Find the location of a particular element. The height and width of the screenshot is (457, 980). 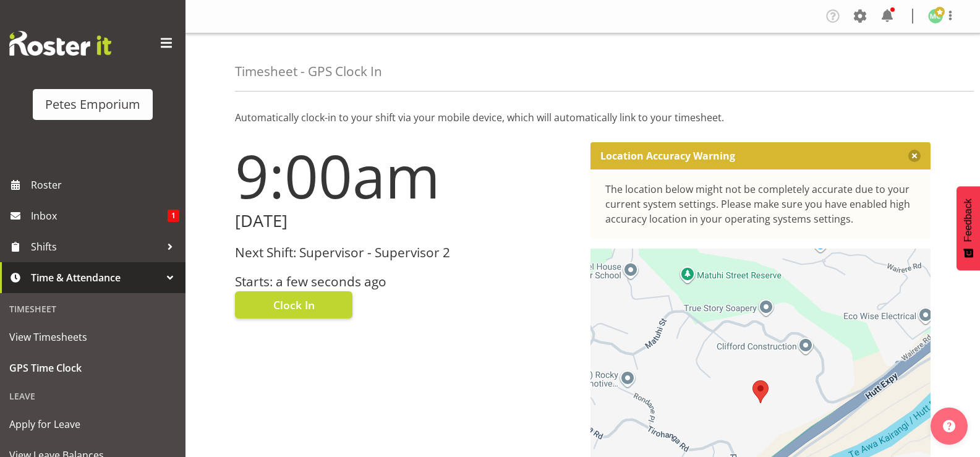

a: Apply for Leave is located at coordinates (93, 424).